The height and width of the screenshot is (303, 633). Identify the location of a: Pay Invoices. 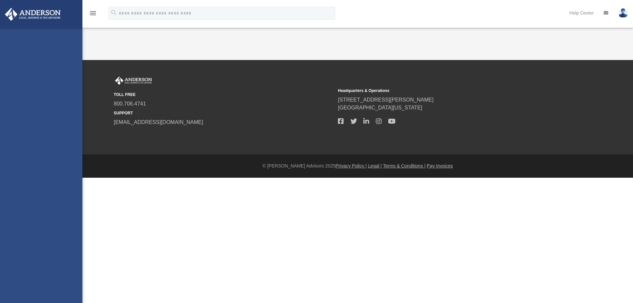
(440, 166).